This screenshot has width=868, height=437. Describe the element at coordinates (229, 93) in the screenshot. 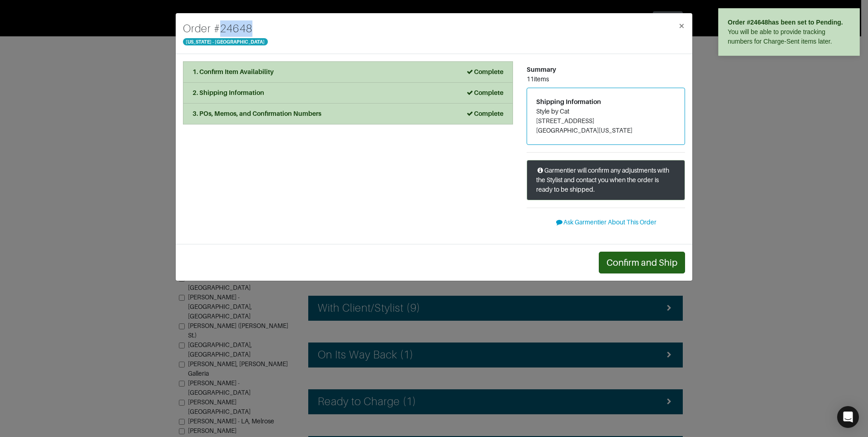

I see `strong: 2. Shipping Information` at that location.